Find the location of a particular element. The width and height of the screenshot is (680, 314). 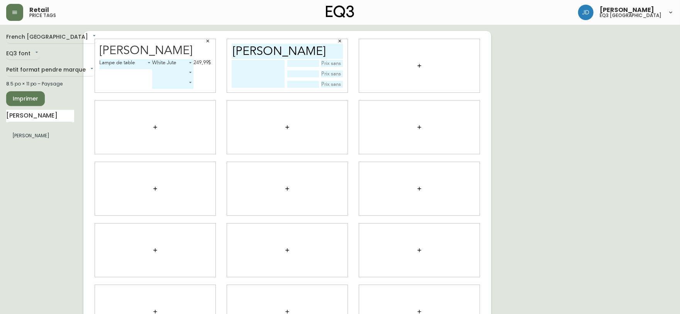

span: Imprimer is located at coordinates (25, 99).